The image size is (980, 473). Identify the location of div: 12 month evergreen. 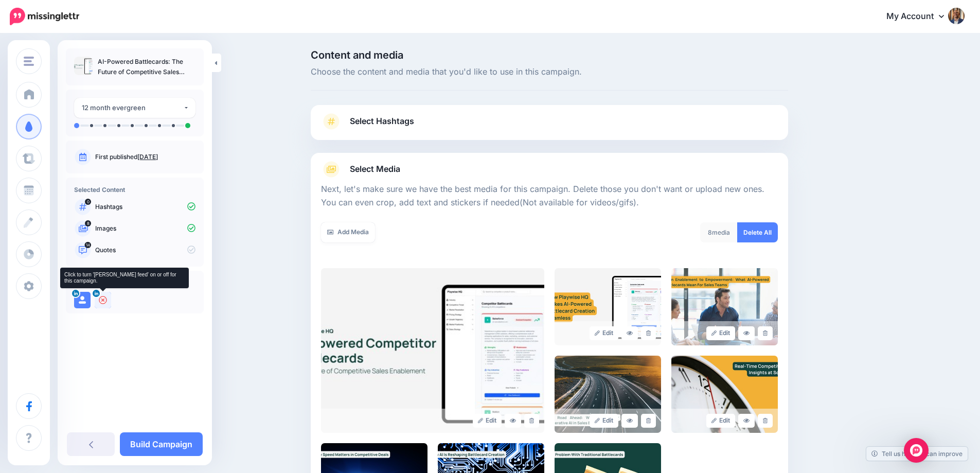
(132, 107).